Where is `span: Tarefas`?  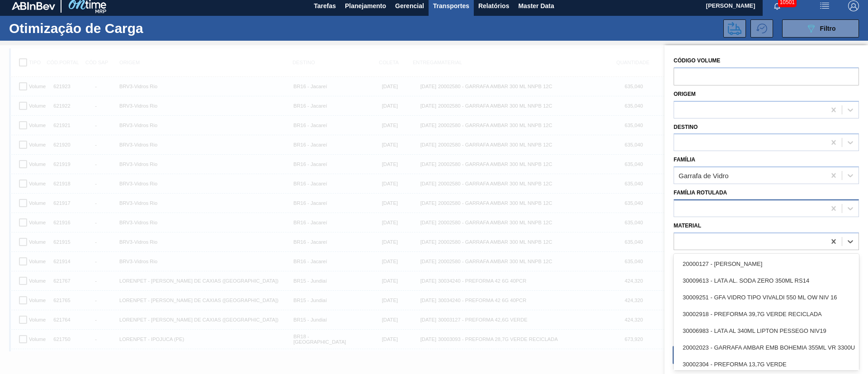 span: Tarefas is located at coordinates (325, 6).